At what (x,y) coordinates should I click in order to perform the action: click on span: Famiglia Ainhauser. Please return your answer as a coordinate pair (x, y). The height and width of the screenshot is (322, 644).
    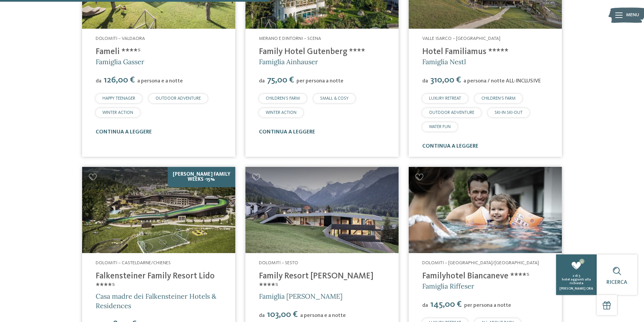
    Looking at the image, I should click on (289, 61).